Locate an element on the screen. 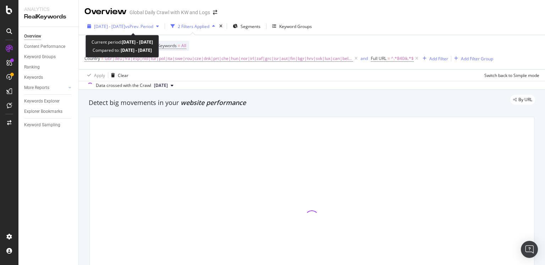 This screenshot has height=265, width=545. a: Content Performance is located at coordinates (49, 47).